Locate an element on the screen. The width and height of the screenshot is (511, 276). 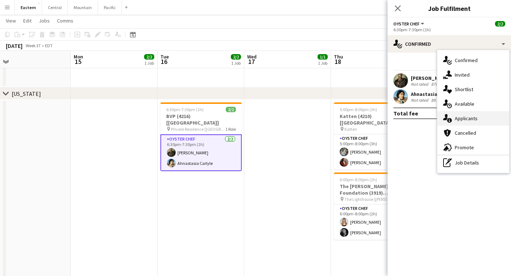
div: Shortlist is located at coordinates (473, 89).